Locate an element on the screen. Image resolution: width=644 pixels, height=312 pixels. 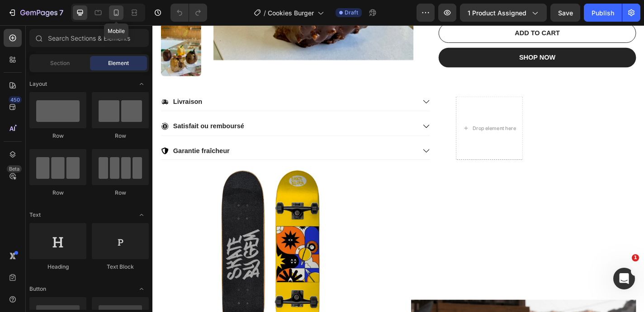
div: Beta is located at coordinates (14, 169).